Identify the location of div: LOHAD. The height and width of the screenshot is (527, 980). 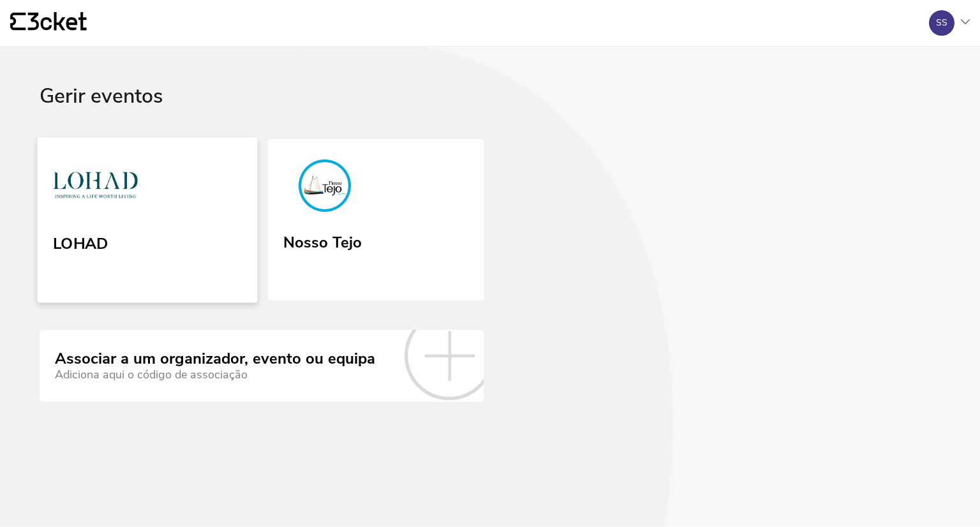
(80, 241).